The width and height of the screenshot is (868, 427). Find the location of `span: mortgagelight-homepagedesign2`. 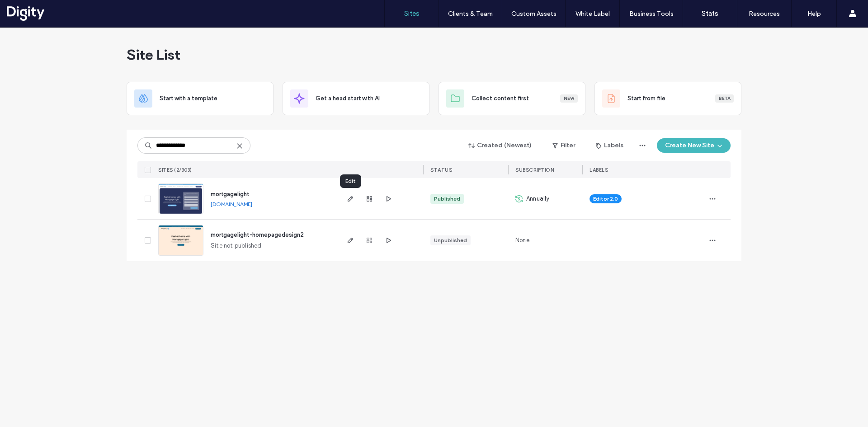

span: mortgagelight-homepagedesign2 is located at coordinates (257, 235).